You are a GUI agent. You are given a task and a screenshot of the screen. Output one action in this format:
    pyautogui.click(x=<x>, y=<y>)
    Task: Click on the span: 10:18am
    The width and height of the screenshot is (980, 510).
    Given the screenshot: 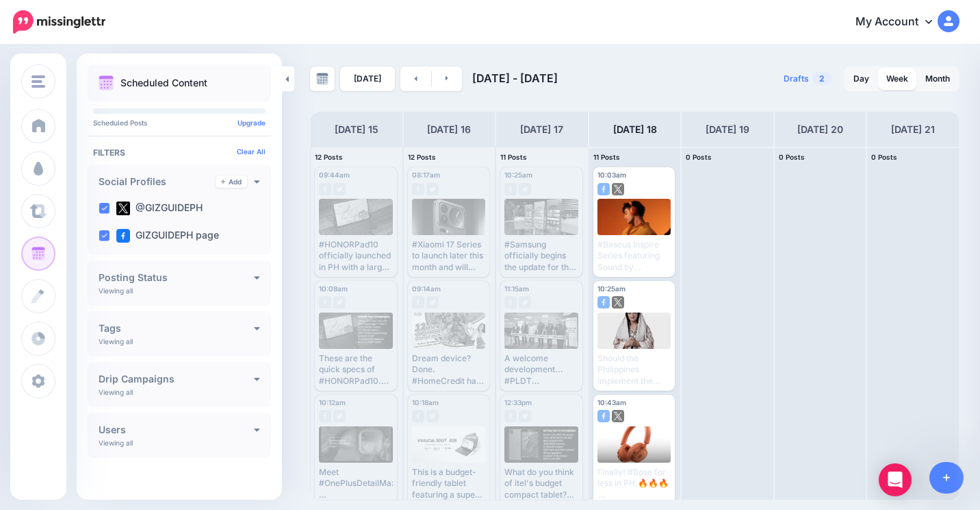 What is the action you would take?
    pyautogui.click(x=425, y=402)
    